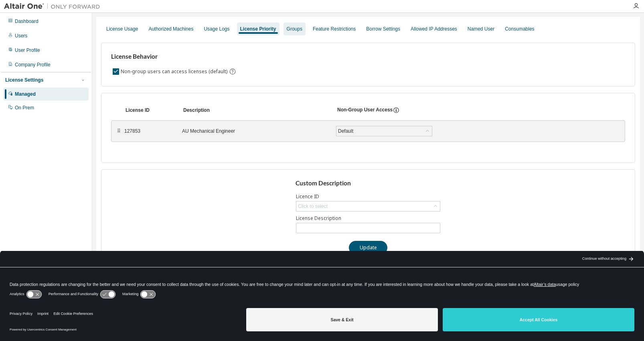 The image size is (644, 341). Describe the element at coordinates (32, 65) in the screenshot. I see `div: Company Profile` at that location.